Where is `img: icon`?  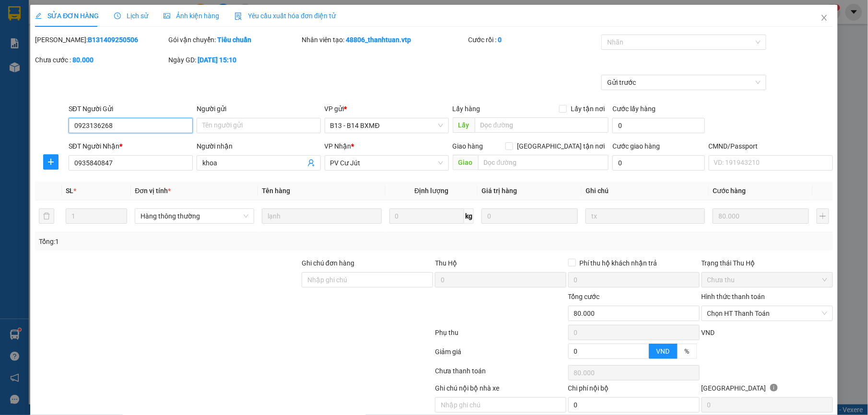 img: icon is located at coordinates (238, 17).